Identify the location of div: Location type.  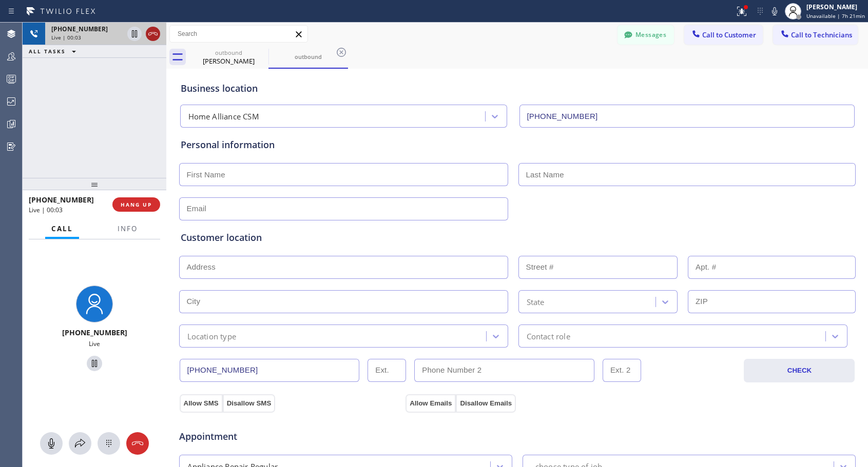
(212, 336).